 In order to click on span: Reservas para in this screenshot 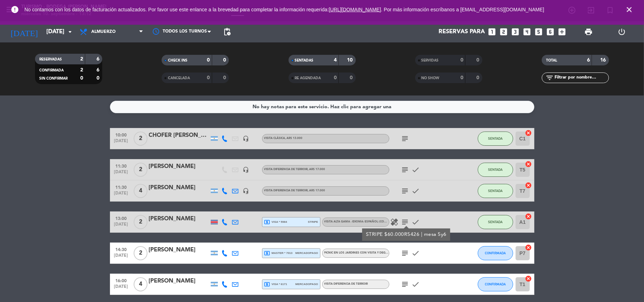, I will do `click(462, 32)`.